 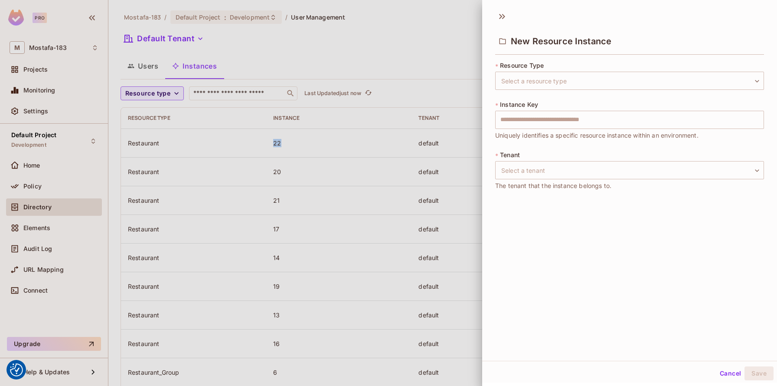 What do you see at coordinates (554, 186) in the screenshot?
I see `span: The tenant that the instance belongs to.` at bounding box center [554, 186].